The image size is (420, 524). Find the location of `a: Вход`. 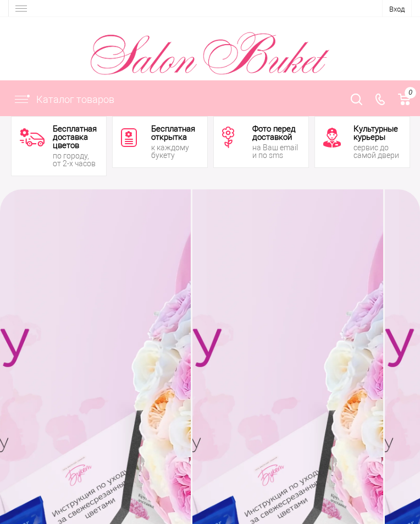

a: Вход is located at coordinates (397, 9).